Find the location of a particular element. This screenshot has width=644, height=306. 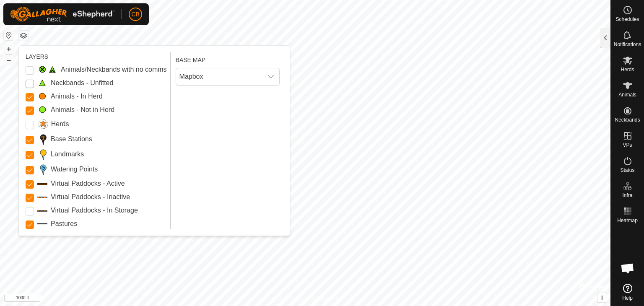

button: Reset Map is located at coordinates (9, 35).